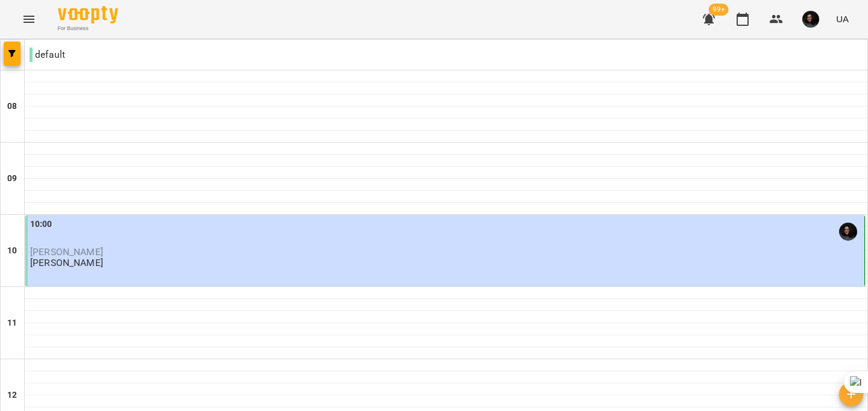  What do you see at coordinates (848, 232) in the screenshot?
I see `img: Наталія Кобель` at bounding box center [848, 232].